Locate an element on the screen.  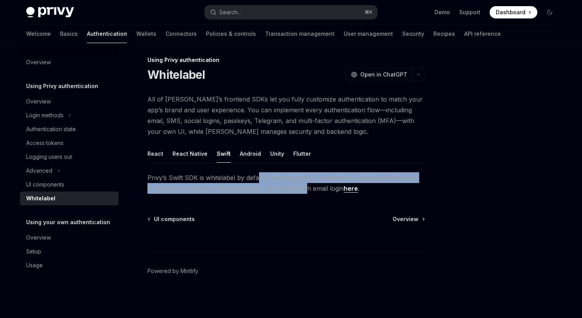
span: Overview is located at coordinates (405, 219).